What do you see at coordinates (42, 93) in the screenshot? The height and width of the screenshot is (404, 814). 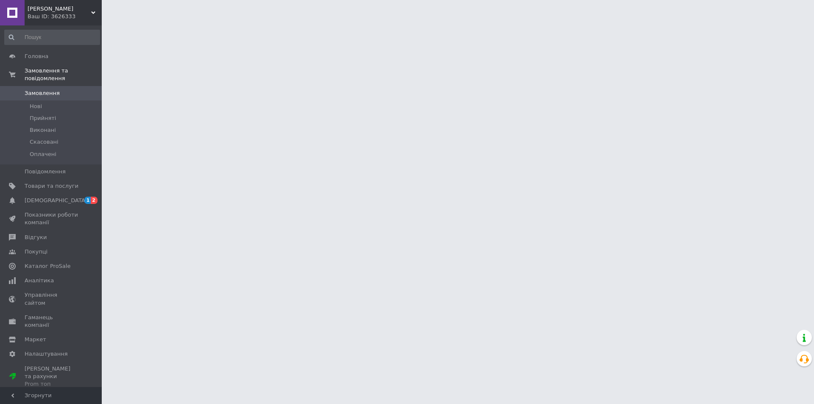 I see `span: Замовлення` at bounding box center [42, 93].